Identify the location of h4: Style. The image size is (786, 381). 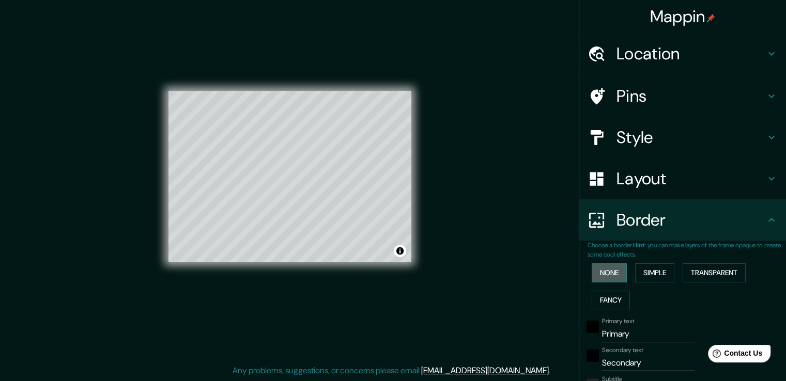
(691, 137).